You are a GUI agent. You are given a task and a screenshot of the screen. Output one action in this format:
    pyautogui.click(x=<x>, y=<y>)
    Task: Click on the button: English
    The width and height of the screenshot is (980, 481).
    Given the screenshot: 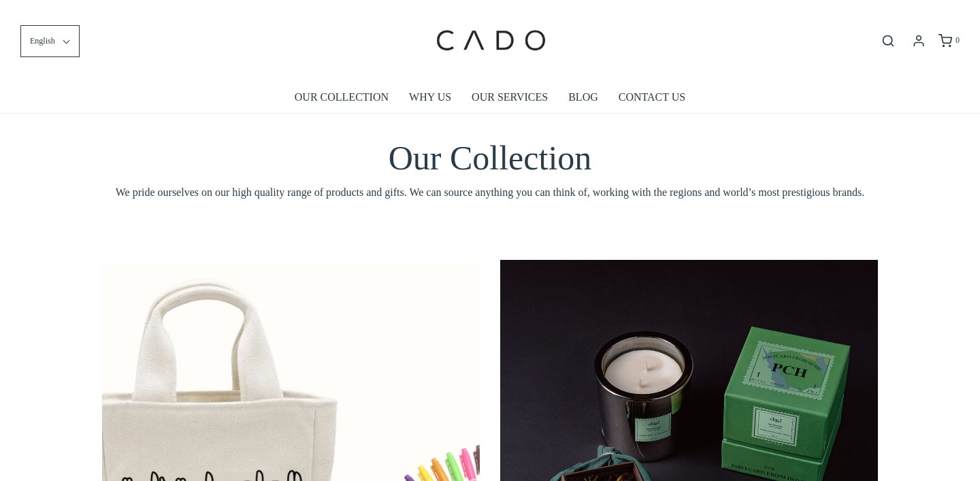 What is the action you would take?
    pyautogui.click(x=49, y=41)
    